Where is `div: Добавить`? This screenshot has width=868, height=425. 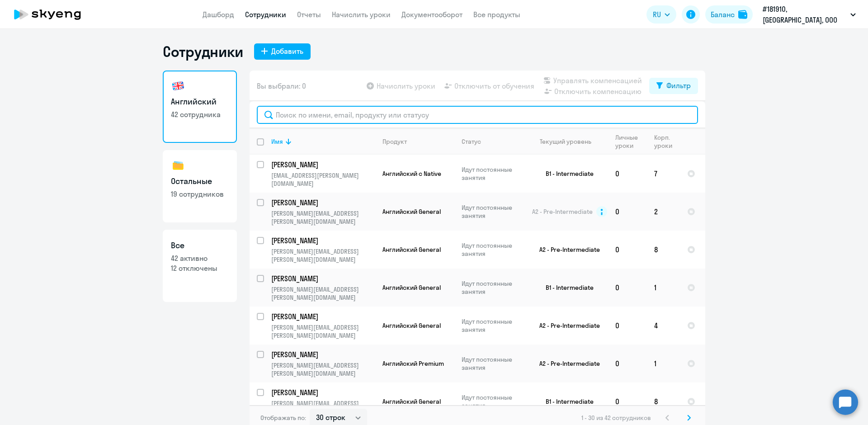
div: Добавить is located at coordinates (287, 51).